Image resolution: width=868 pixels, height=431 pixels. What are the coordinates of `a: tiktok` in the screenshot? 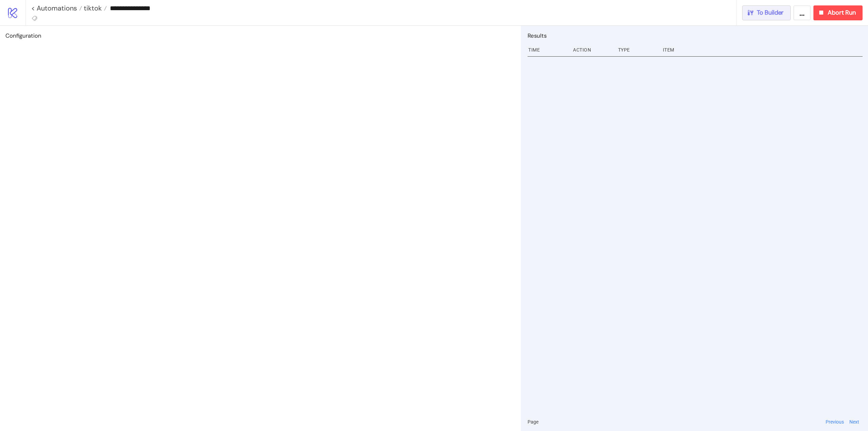 It's located at (94, 8).